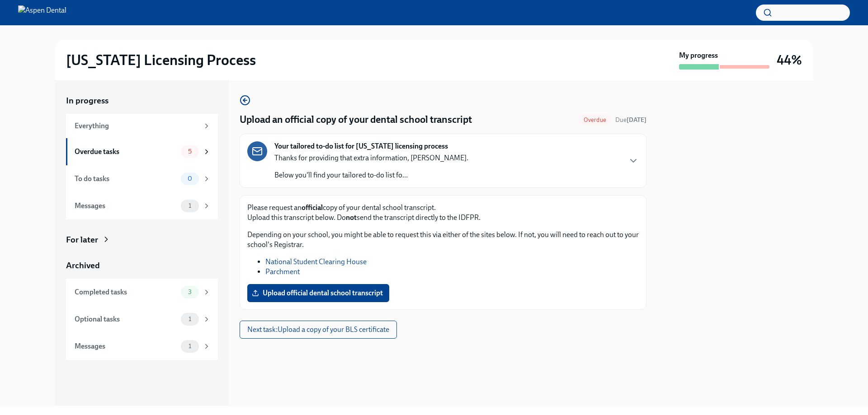 The width and height of the screenshot is (868, 415). I want to click on div: Archived, so click(142, 265).